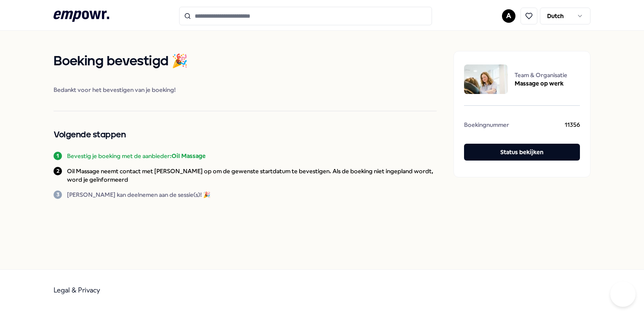 This screenshot has width=644, height=311. I want to click on span: Team & Organisatie, so click(541, 75).